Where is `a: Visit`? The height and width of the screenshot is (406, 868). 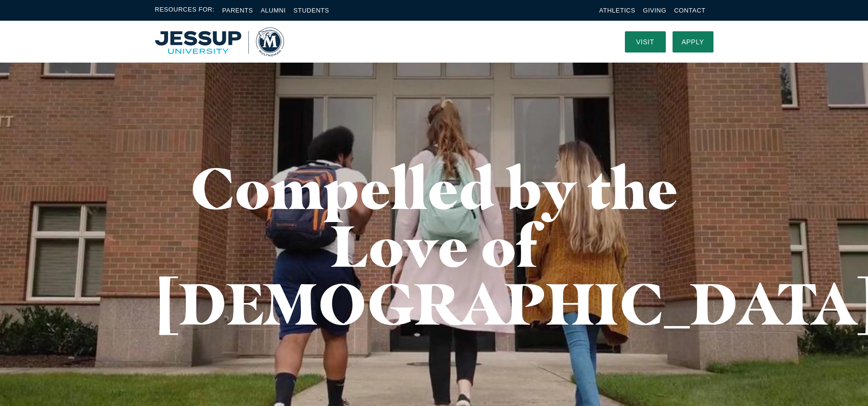 a: Visit is located at coordinates (645, 42).